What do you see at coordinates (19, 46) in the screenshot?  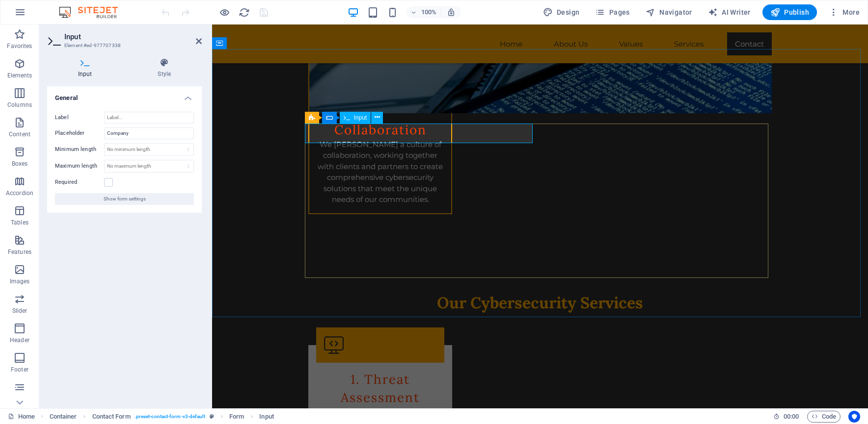 I see `p: Favorites` at bounding box center [19, 46].